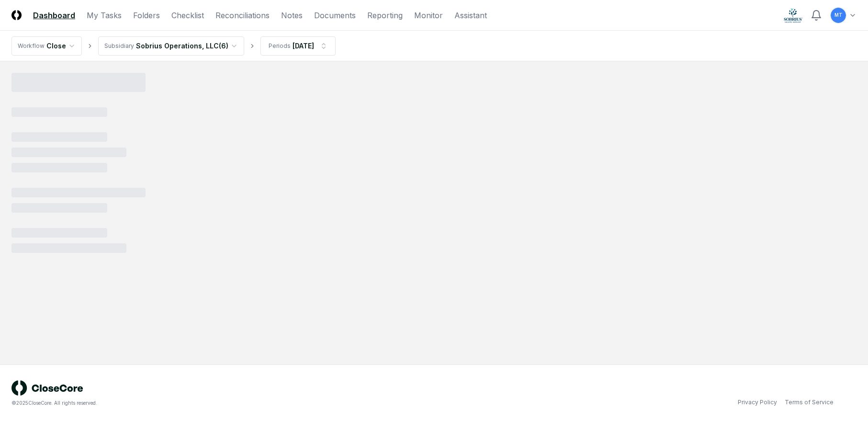 This screenshot has height=422, width=868. What do you see at coordinates (147, 15) in the screenshot?
I see `a: Folders` at bounding box center [147, 15].